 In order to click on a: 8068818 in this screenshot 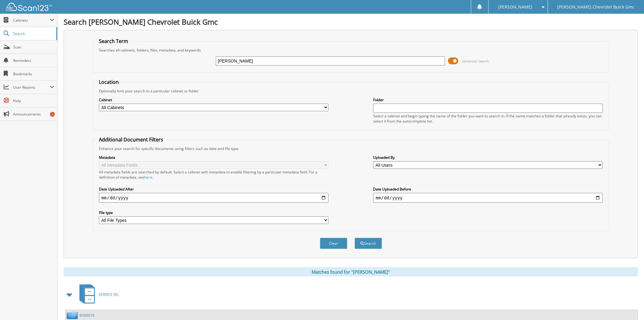, I will do `click(87, 315)`.